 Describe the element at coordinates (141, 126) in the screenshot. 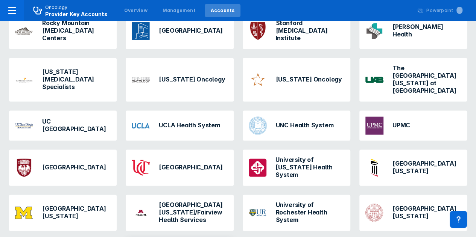

I see `img: ucla.png` at that location.